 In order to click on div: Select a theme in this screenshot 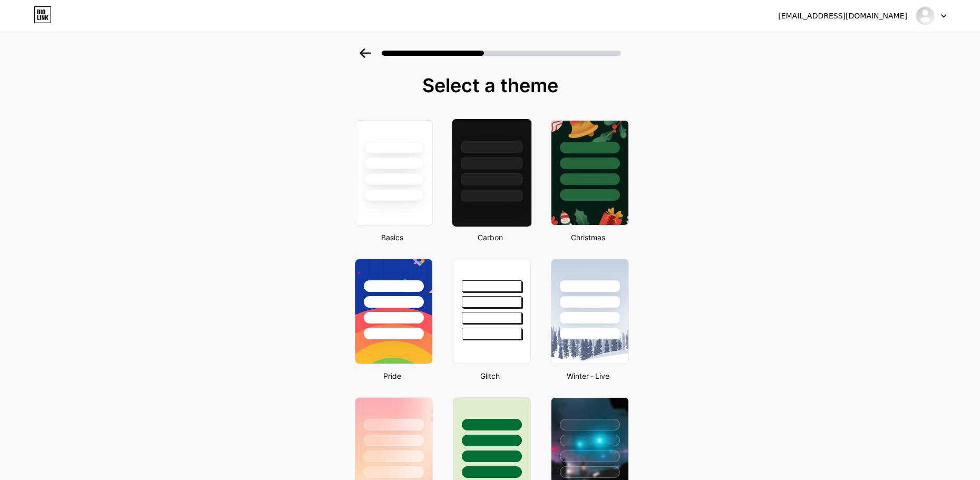, I will do `click(490, 85)`.